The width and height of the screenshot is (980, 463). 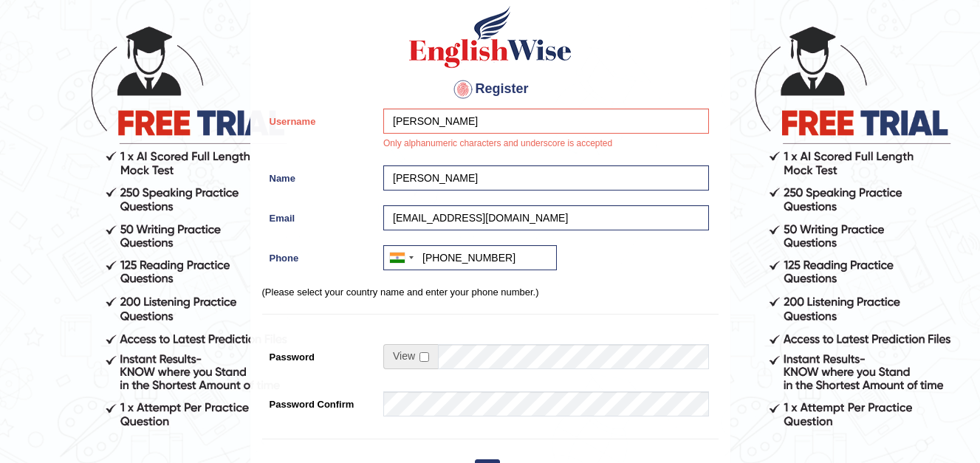 What do you see at coordinates (319, 215) in the screenshot?
I see `label: Email` at bounding box center [319, 215].